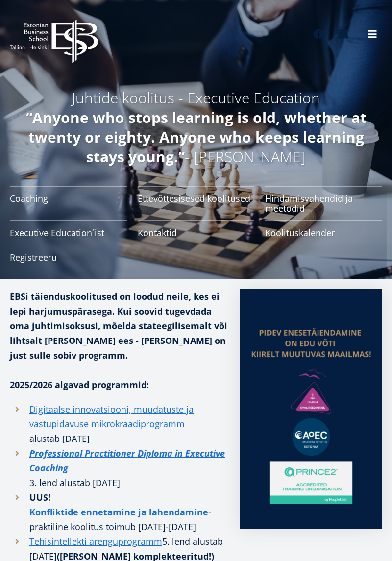 This screenshot has height=561, width=392. I want to click on span: Koolituskalender, so click(324, 233).